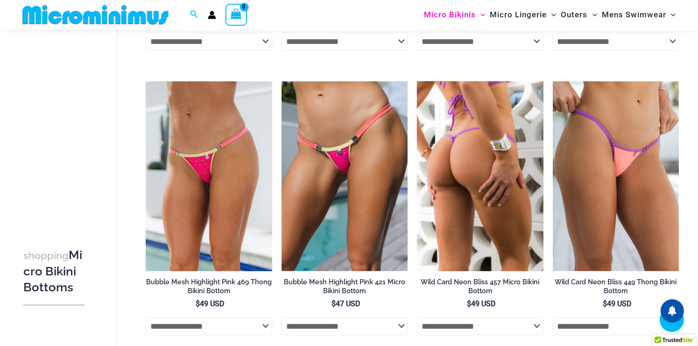 The image size is (698, 346). I want to click on bdi: 47 USD, so click(346, 303).